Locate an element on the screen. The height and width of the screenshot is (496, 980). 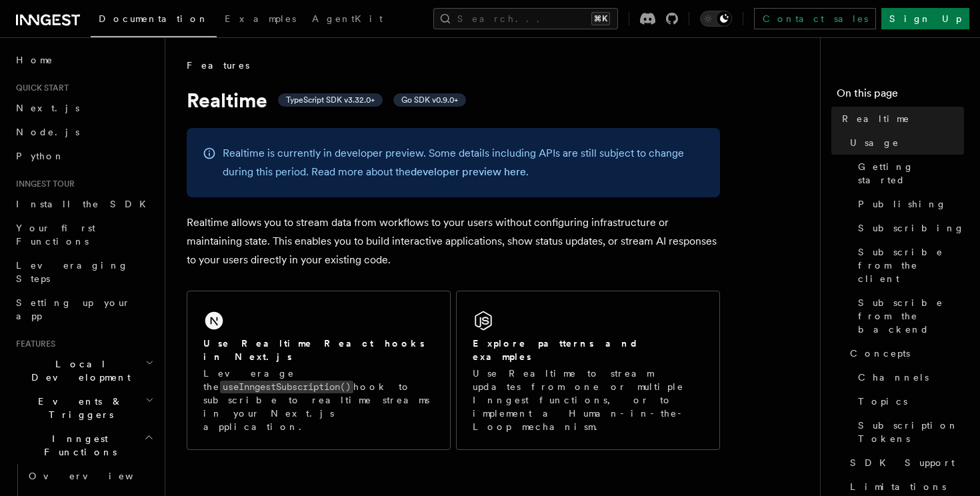
a: Getting started is located at coordinates (908, 173).